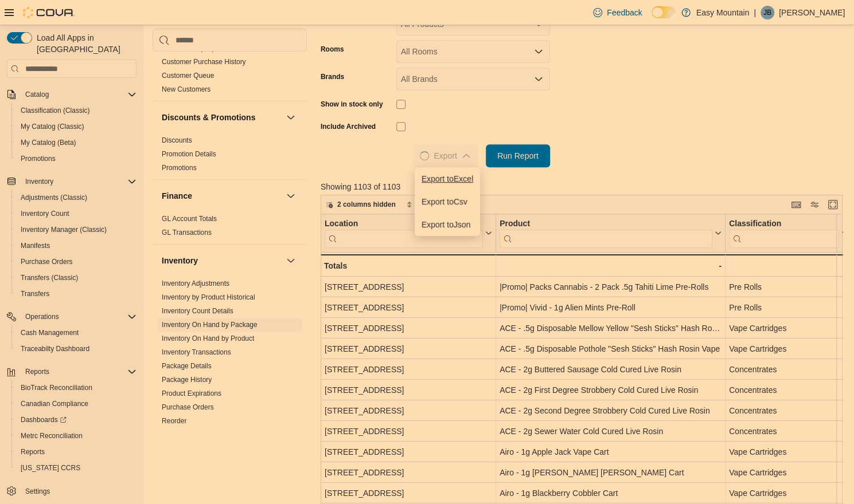 The height and width of the screenshot is (504, 854). I want to click on span: Package Details, so click(186, 366).